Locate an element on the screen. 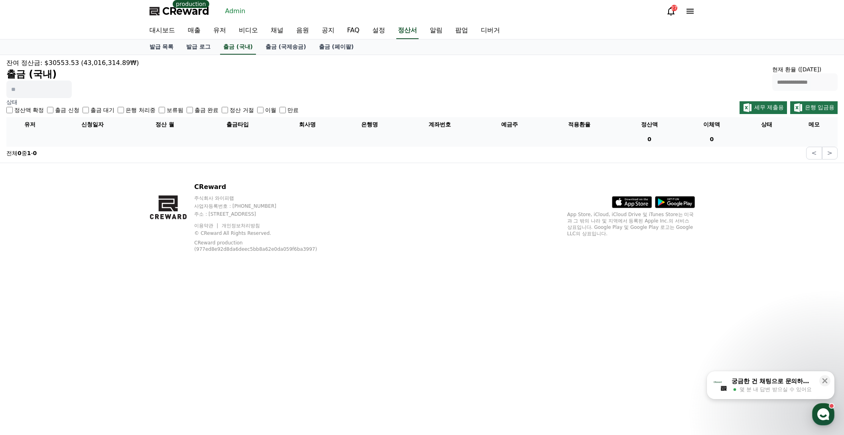 The width and height of the screenshot is (844, 435). a: 정산서 is located at coordinates (407, 31).